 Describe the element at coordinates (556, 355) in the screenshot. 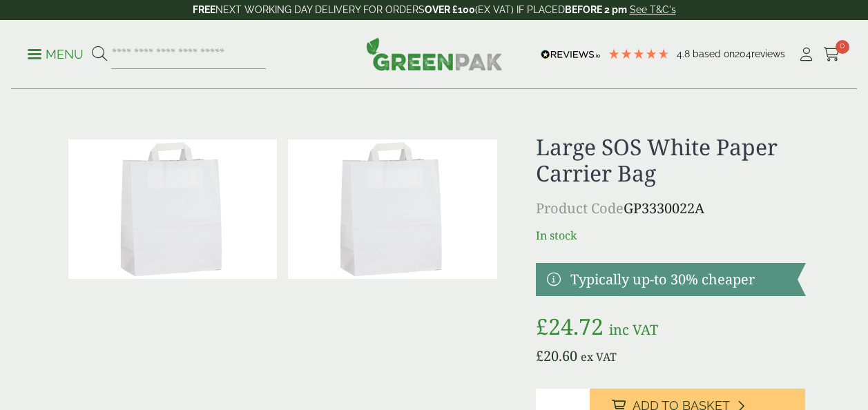

I see `bdi: 20.60` at that location.